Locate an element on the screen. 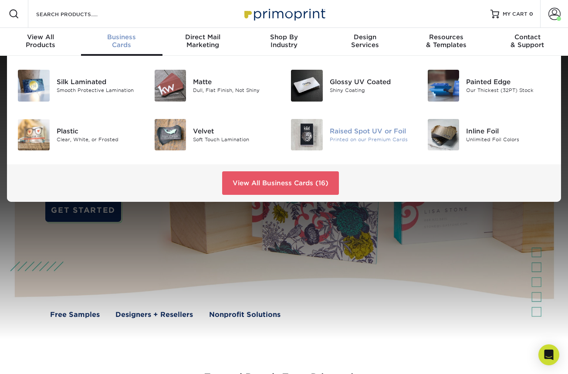 Image resolution: width=568 pixels, height=374 pixels. span: Business is located at coordinates (122, 37).